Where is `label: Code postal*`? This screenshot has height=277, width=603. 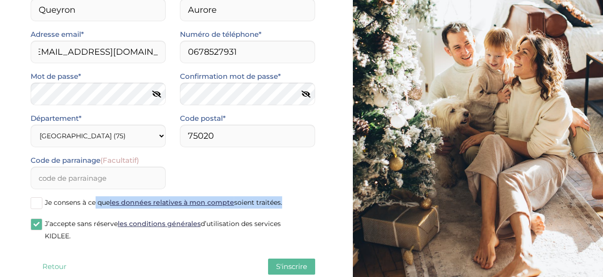 label: Code postal* is located at coordinates (203, 118).